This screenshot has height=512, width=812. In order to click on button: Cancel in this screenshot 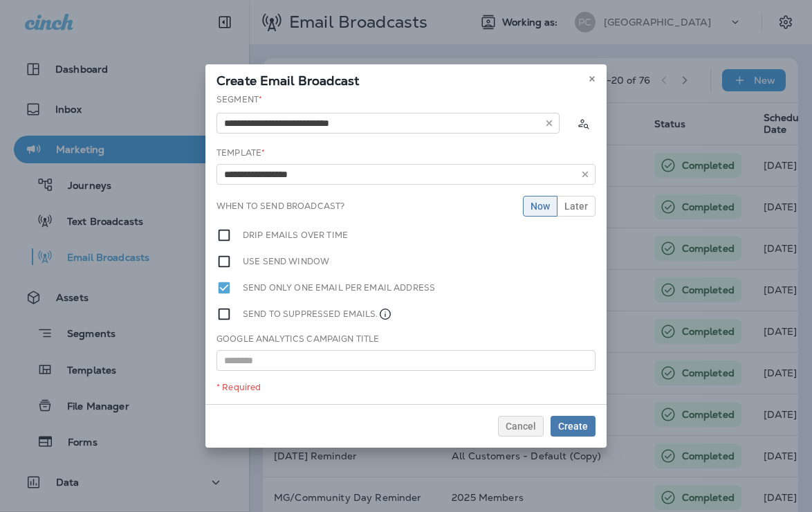, I will do `click(521, 427)`.